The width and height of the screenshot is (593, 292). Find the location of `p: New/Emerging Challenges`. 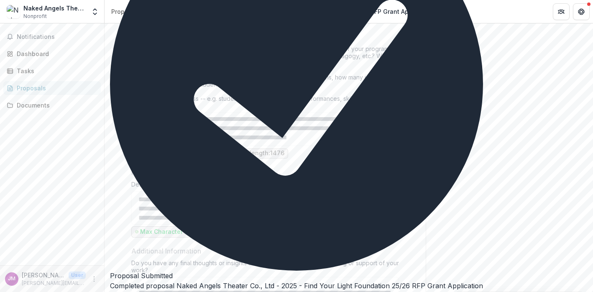

p: New/Emerging Challenges is located at coordinates (174, 172).